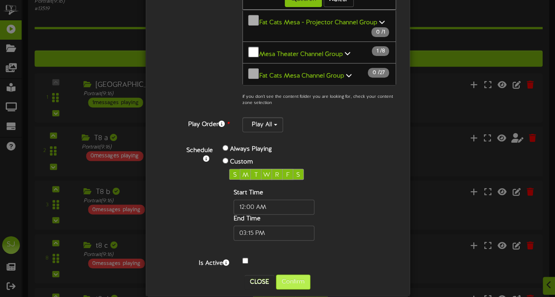 The image size is (555, 297). What do you see at coordinates (288, 175) in the screenshot?
I see `span: F` at bounding box center [288, 175].